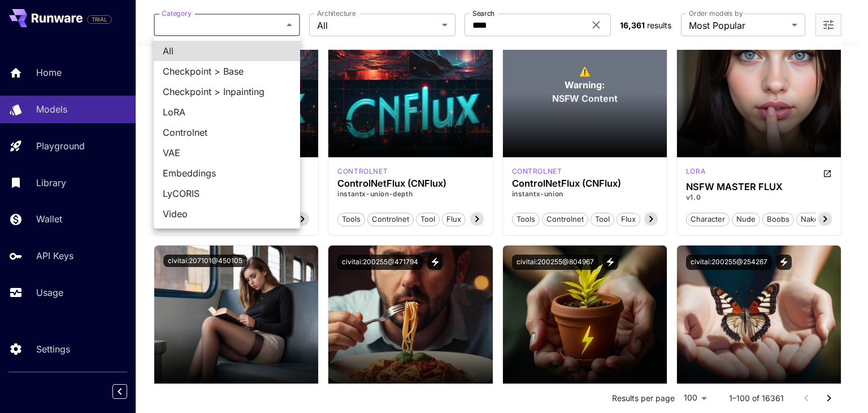 The width and height of the screenshot is (868, 413). Describe the element at coordinates (227, 132) in the screenshot. I see `span: Controlnet` at that location.